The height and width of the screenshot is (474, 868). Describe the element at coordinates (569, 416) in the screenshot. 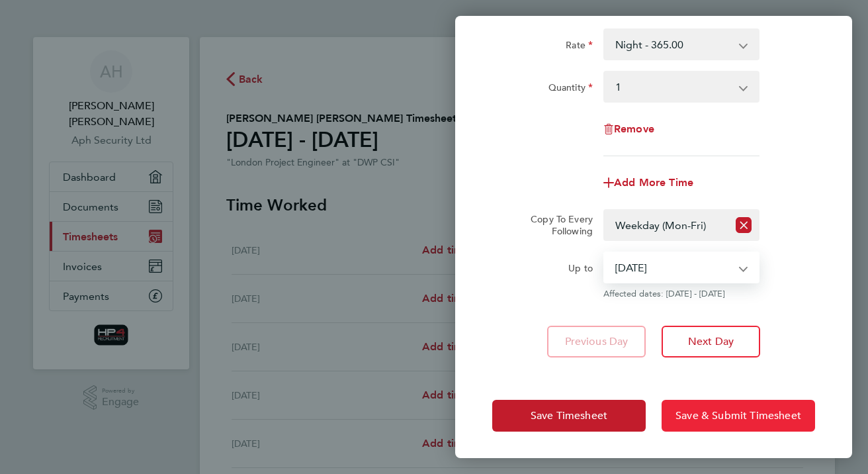

I see `button: Save Timesheet` at that location.